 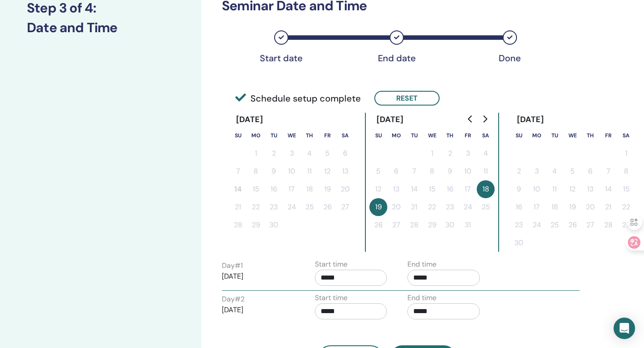 What do you see at coordinates (432, 136) in the screenshot?
I see `th: Wednesday` at bounding box center [432, 136].